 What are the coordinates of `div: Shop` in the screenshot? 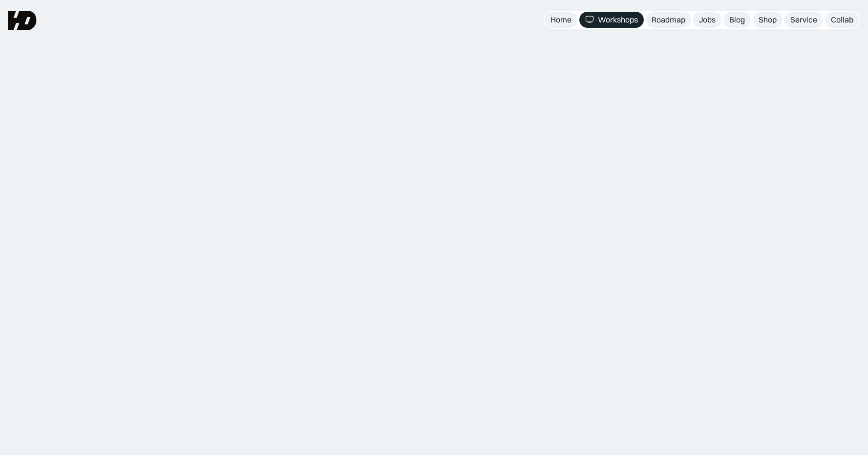 It's located at (768, 19).